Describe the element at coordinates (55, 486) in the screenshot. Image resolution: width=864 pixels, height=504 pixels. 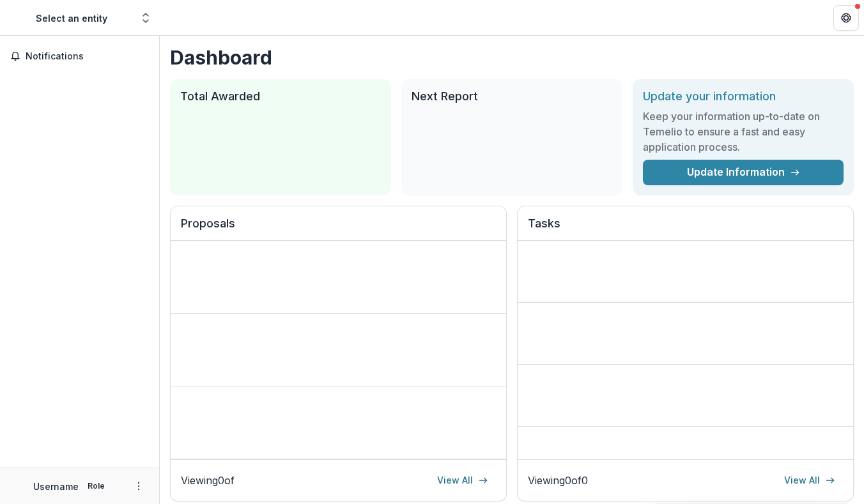
I see `p: Username` at that location.